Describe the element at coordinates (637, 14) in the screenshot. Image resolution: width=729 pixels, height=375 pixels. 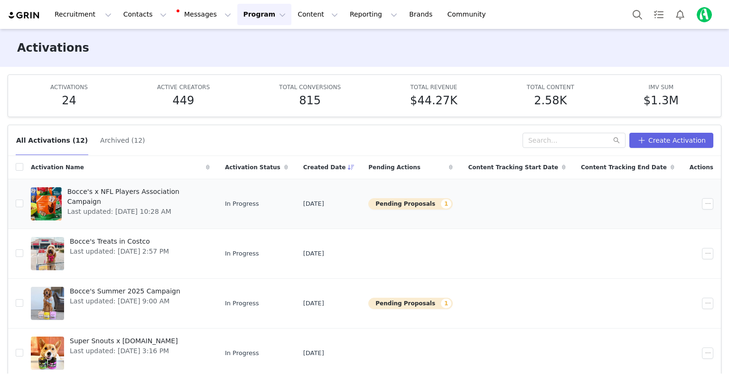
I see `button: Search` at that location.